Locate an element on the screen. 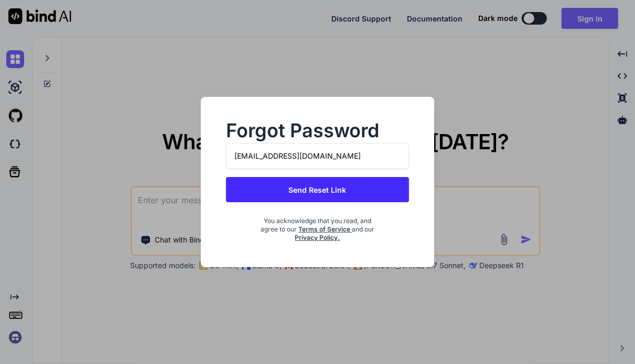 This screenshot has height=364, width=635. input: Please Enter Your Email is located at coordinates (318, 155).